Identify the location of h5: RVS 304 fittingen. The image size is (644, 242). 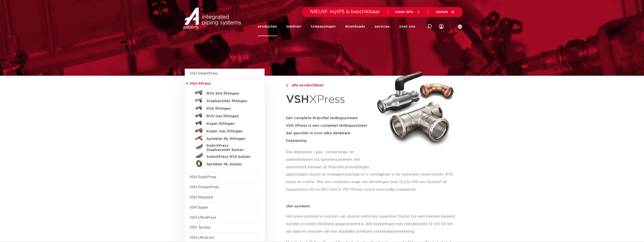
(230, 94).